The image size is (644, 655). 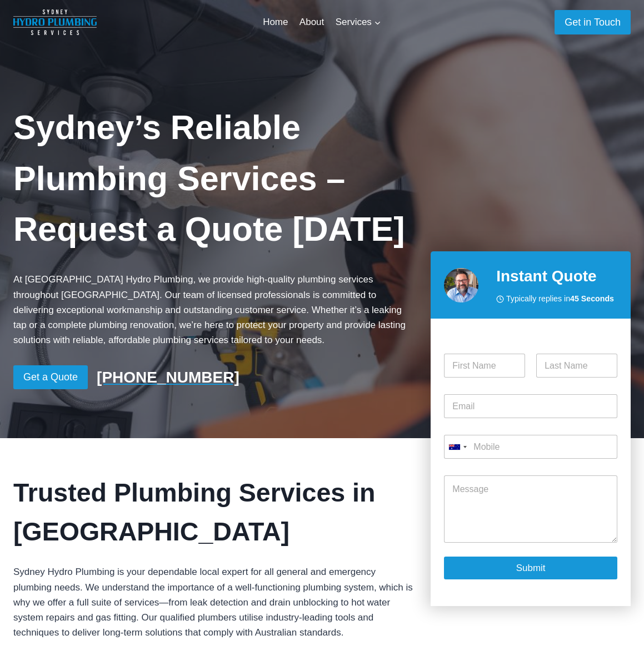 What do you see at coordinates (276, 22) in the screenshot?
I see `a: Home` at bounding box center [276, 22].